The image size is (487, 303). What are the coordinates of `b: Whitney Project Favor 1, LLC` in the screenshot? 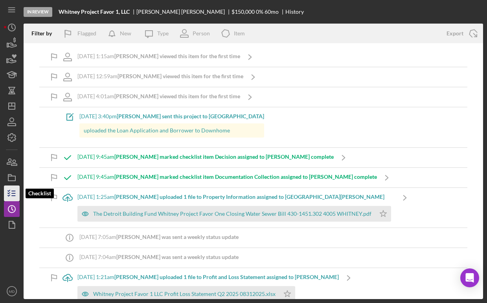 It's located at (94, 12).